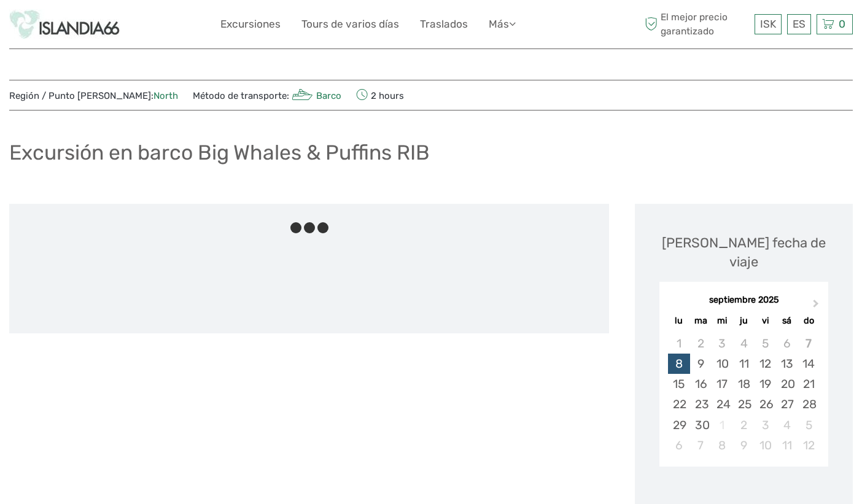 The width and height of the screenshot is (862, 504). Describe the element at coordinates (65, 24) in the screenshot. I see `img: Islandia66` at that location.